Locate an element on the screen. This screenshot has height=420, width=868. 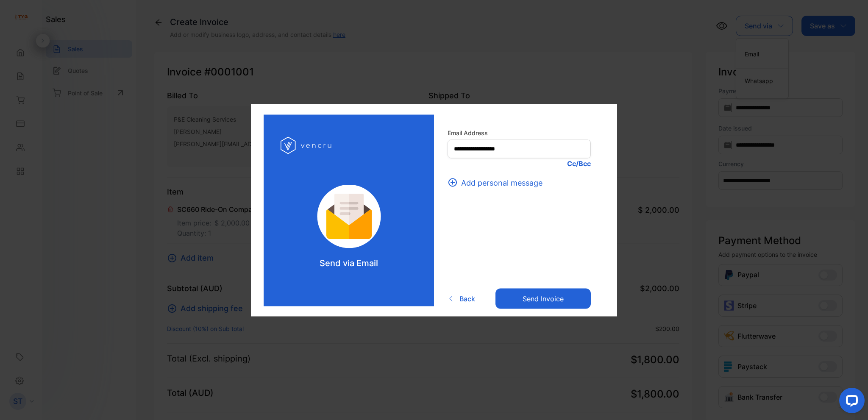
p: Cc/Bcc is located at coordinates (519, 163).